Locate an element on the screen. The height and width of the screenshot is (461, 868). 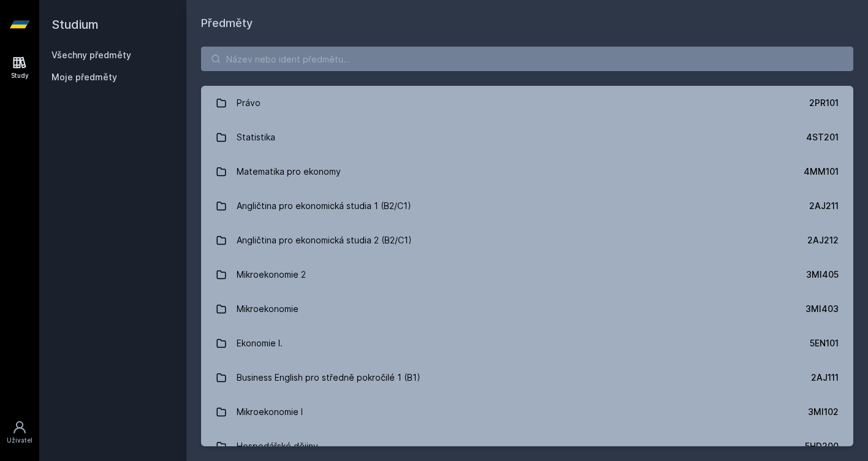
div: 3MI405 is located at coordinates (822, 274).